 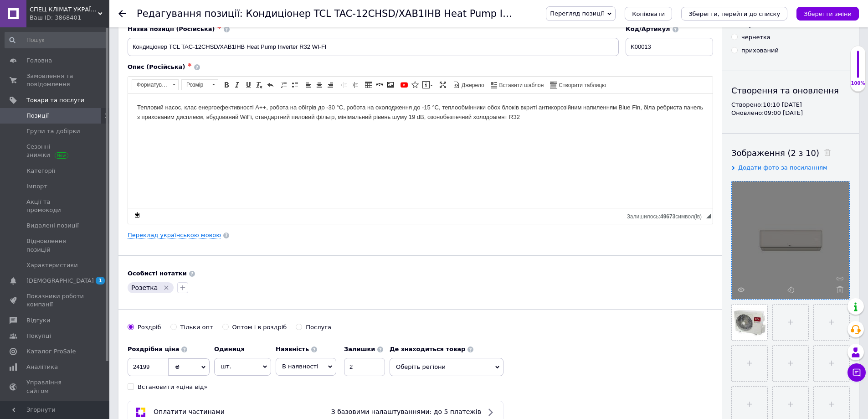 I want to click on span: Показники роботи компанії, so click(x=55, y=300).